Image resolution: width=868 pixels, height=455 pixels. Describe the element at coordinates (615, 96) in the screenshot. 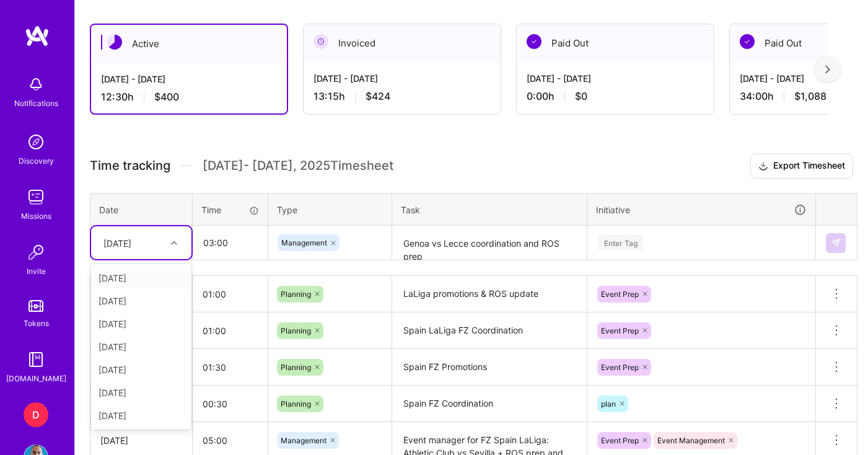

I see `div: 0:00 h` at that location.